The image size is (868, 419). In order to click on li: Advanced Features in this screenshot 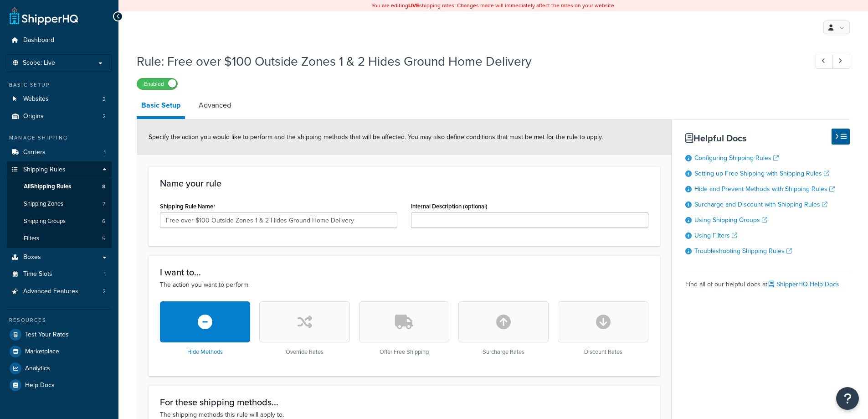, I will do `click(59, 291)`.